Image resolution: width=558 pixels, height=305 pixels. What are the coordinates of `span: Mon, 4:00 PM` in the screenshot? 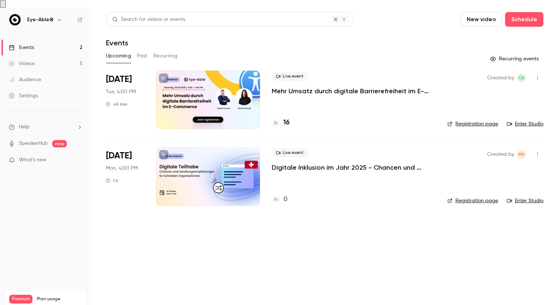 It's located at (122, 168).